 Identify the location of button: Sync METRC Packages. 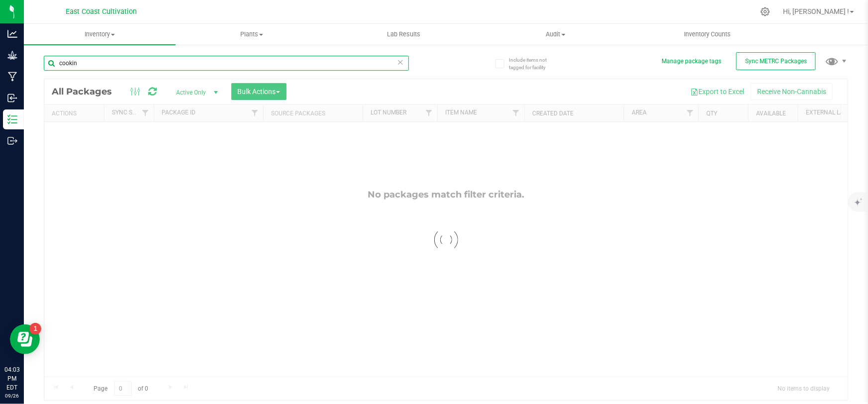
(776, 61).